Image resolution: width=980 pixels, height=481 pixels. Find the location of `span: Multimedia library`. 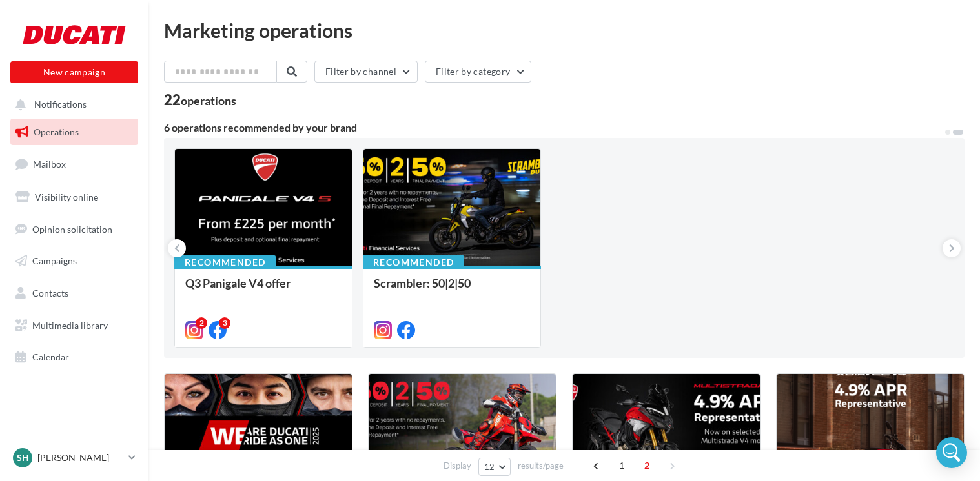

span: Multimedia library is located at coordinates (70, 325).